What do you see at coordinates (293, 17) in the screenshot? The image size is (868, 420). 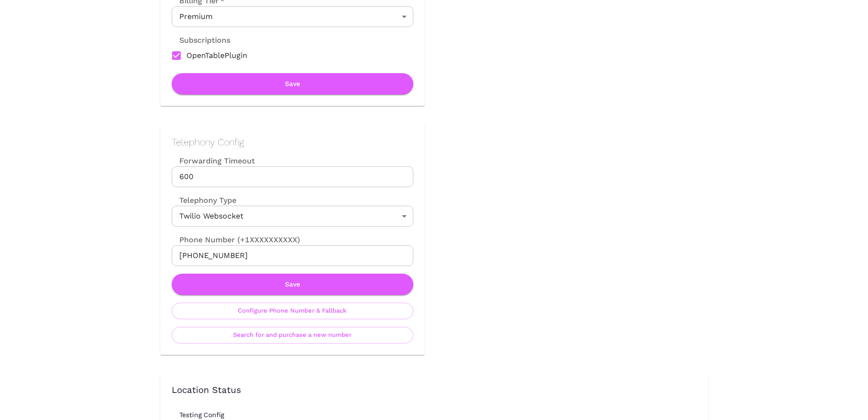 I see `div: Premium` at bounding box center [293, 17].